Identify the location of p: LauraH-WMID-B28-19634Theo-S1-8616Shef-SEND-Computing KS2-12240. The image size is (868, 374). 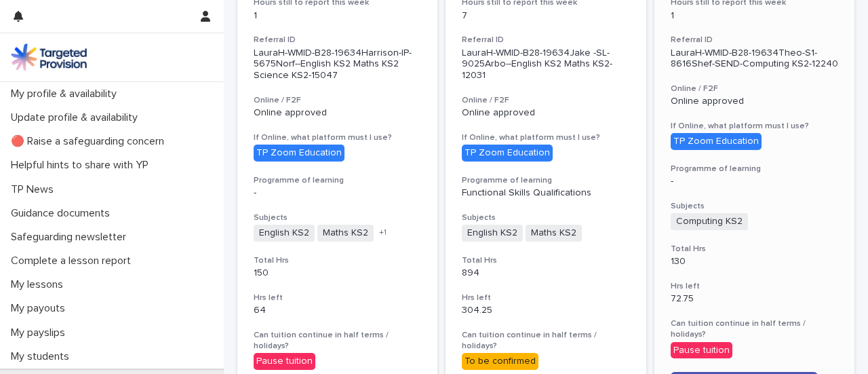
(754, 59).